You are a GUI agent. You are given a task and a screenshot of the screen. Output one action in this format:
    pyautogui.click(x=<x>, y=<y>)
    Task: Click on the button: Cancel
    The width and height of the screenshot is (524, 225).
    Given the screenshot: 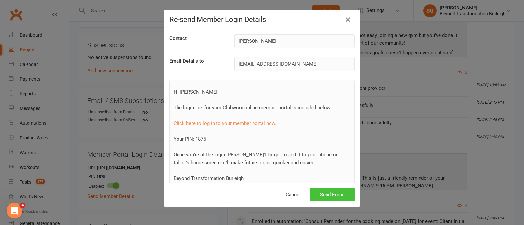 What is the action you would take?
    pyautogui.click(x=293, y=195)
    